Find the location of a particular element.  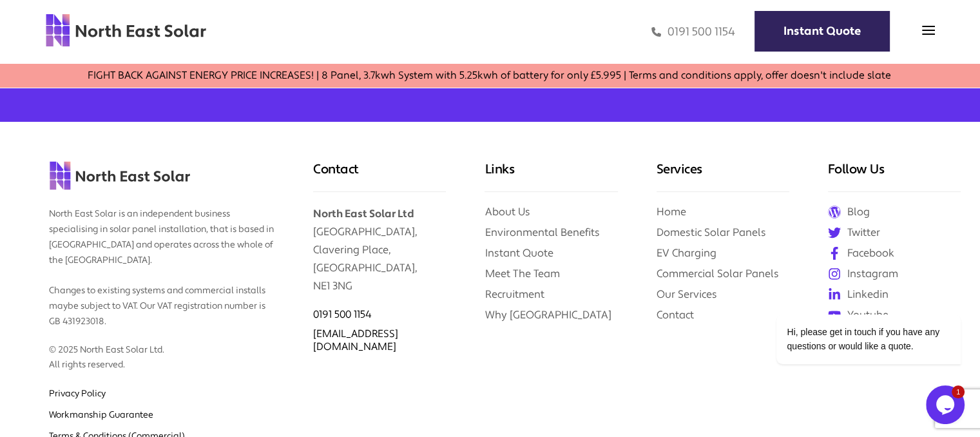

a: Recruitment is located at coordinates (514, 294).